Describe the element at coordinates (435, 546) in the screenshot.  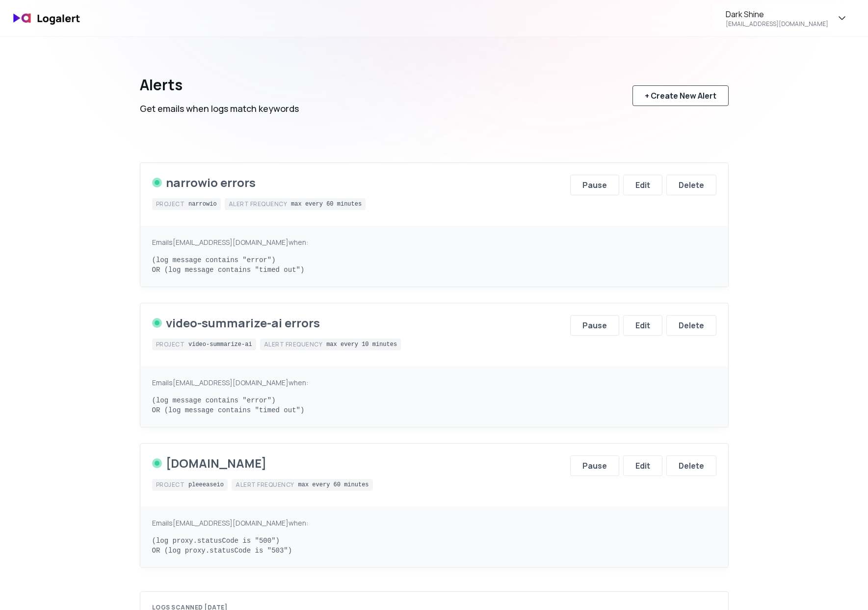
I see `pre: (log proxy.statusCode is "500") OR (log proxy.statusCode is "503")` at that location.